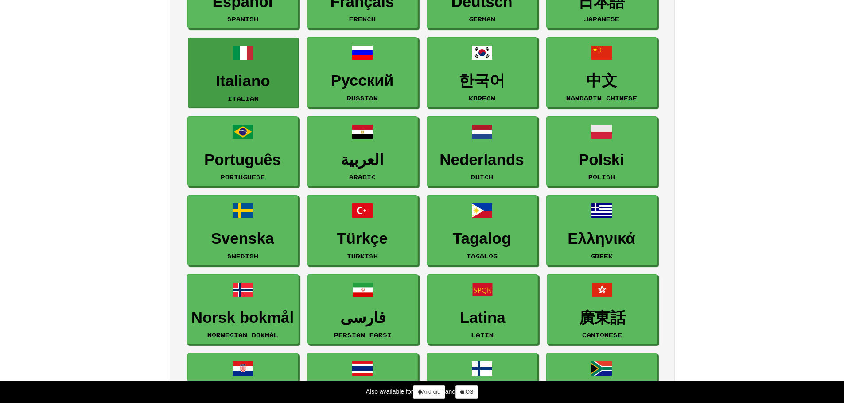 This screenshot has width=844, height=403. What do you see at coordinates (482, 239) in the screenshot?
I see `h3: Tagalog` at bounding box center [482, 239].